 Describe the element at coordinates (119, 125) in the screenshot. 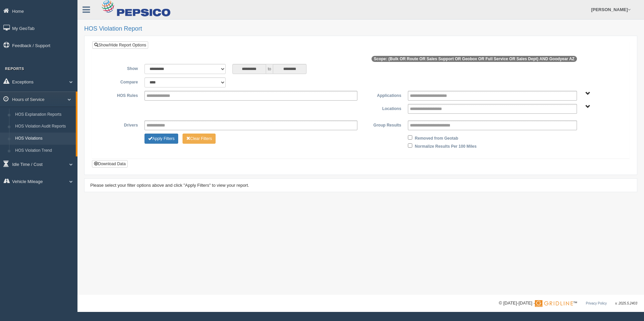

I see `label: Drivers` at that location.